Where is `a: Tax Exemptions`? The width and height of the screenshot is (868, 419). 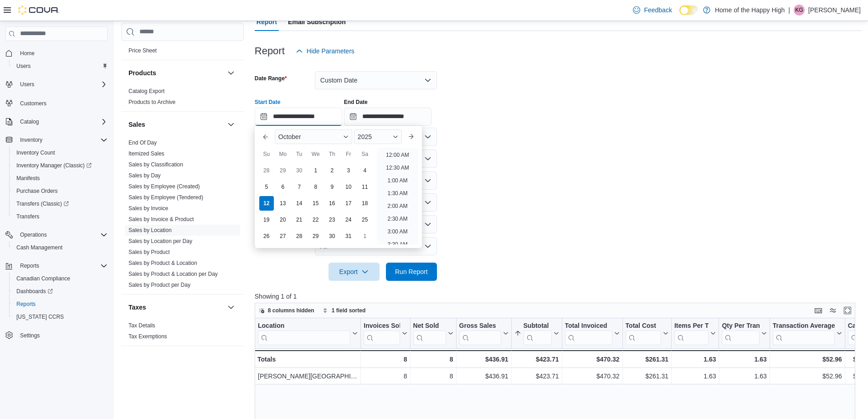 a: Tax Exemptions is located at coordinates (148, 336).